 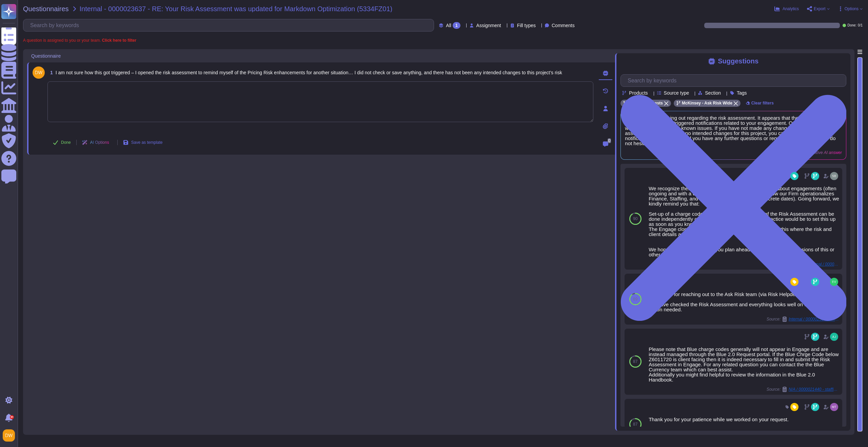 What do you see at coordinates (12, 418) in the screenshot?
I see `div: 9+` at bounding box center [12, 418].